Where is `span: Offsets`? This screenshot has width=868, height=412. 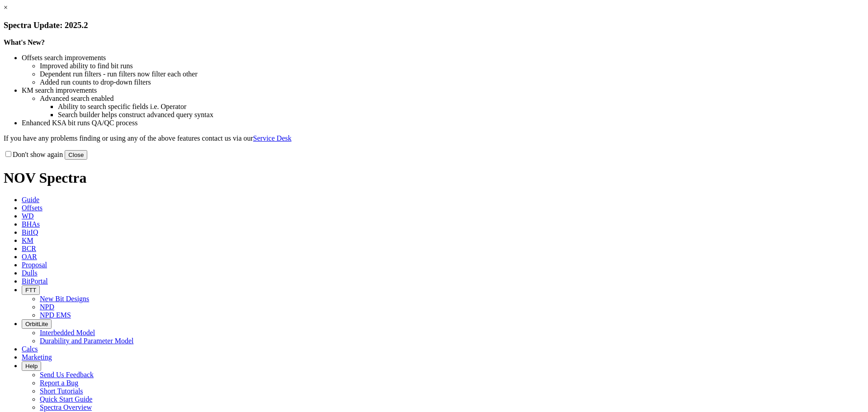 span: Offsets is located at coordinates (32, 208).